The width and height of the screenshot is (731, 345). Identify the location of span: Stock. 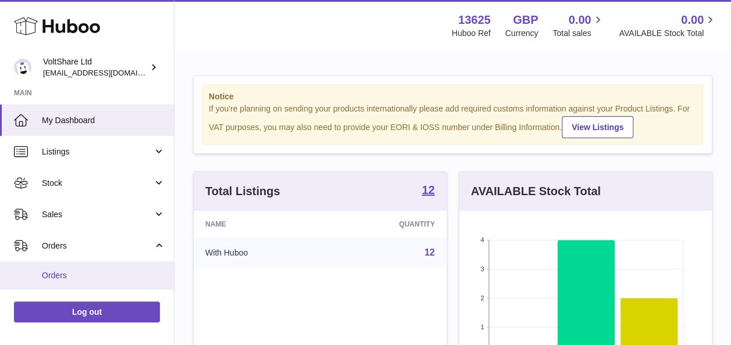
(97, 183).